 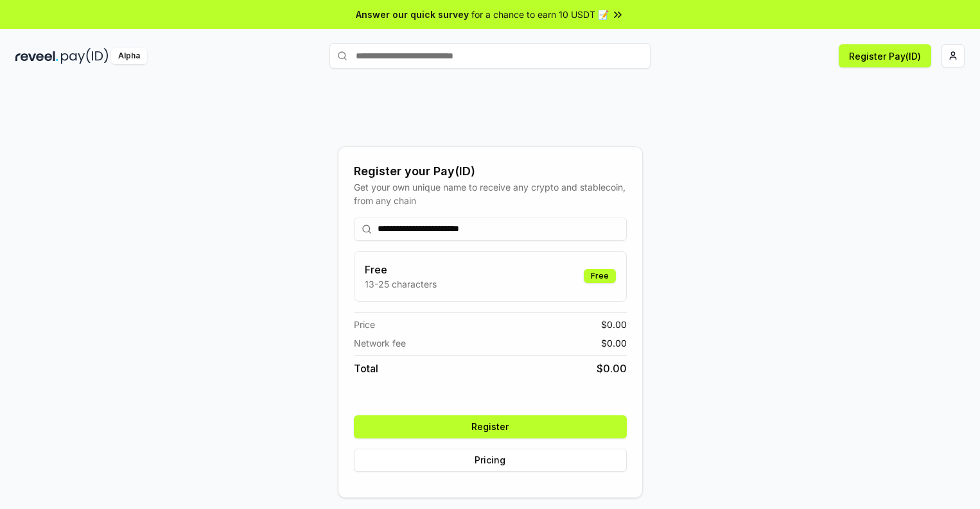 I want to click on div: Get your own unique name to receive any crypto and stablecoin, from any chain, so click(x=490, y=194).